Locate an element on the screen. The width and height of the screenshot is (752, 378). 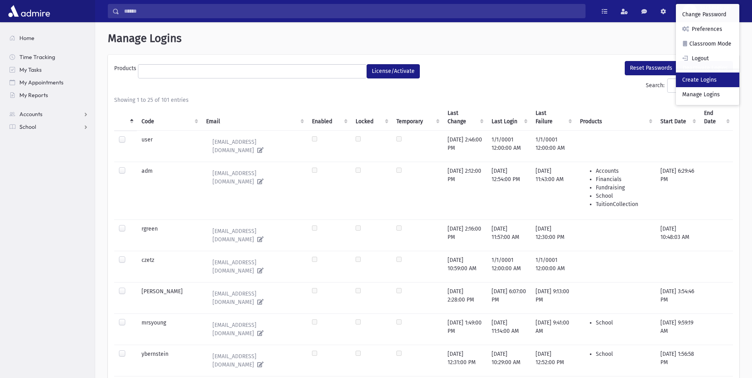
a: Home is located at coordinates (49, 38).